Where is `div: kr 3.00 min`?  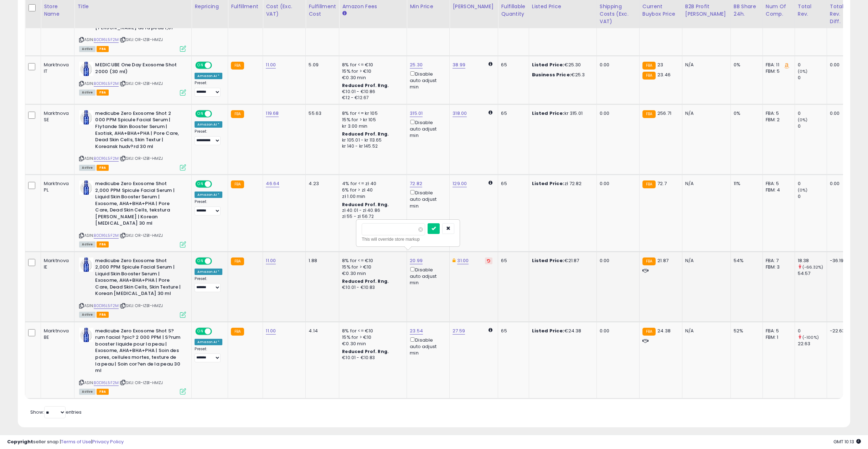 div: kr 3.00 min is located at coordinates (372, 126).